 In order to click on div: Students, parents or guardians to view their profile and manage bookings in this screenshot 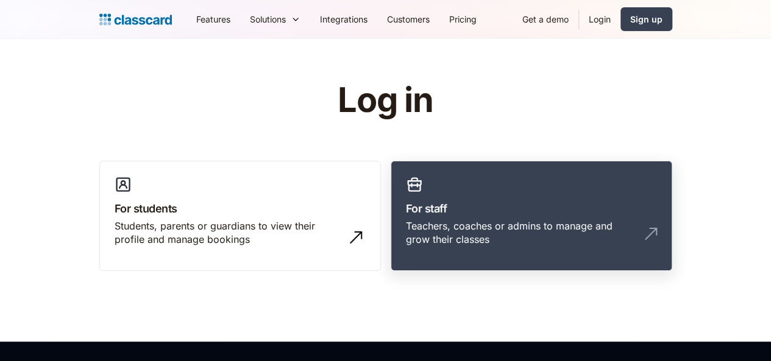, I will do `click(228, 233)`.